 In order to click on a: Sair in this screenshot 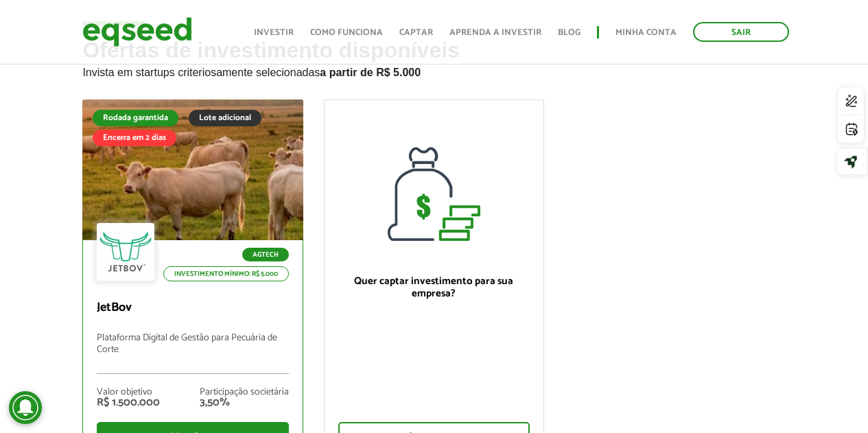, I will do `click(741, 32)`.